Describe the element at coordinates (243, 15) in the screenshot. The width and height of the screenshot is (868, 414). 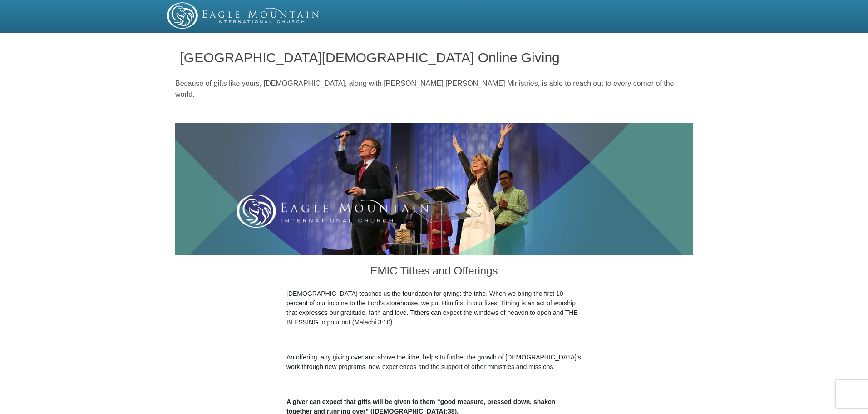
I see `img: EMIC` at that location.